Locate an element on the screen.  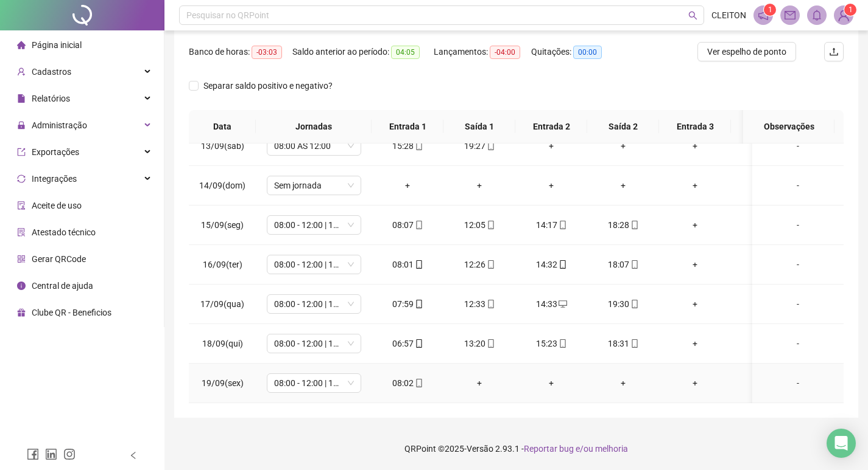
span: 13/09(sáb) is located at coordinates (222, 146).